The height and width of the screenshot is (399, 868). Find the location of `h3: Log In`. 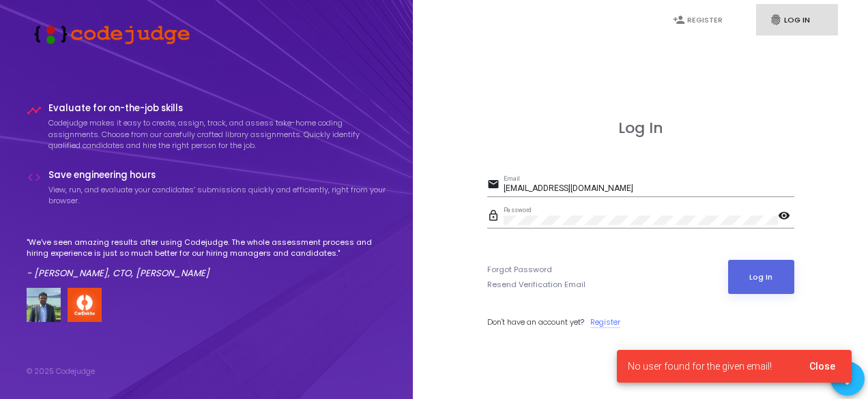

h3: Log In is located at coordinates (641, 129).